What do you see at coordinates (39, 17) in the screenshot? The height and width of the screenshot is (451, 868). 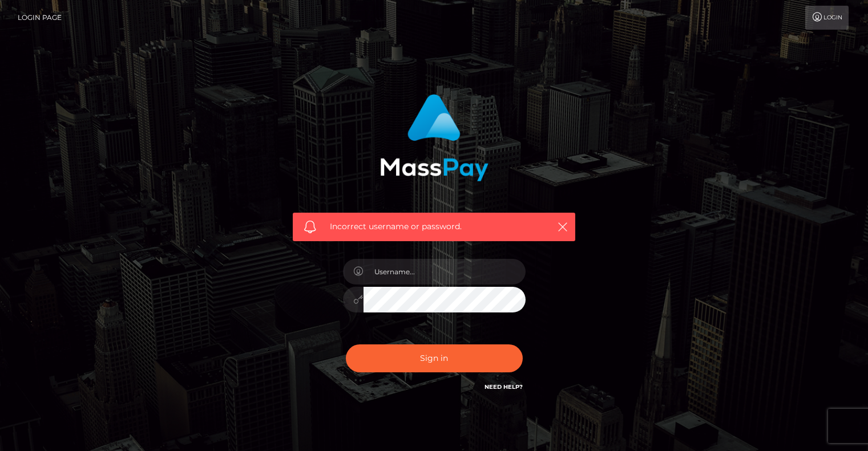 I see `a: Login Page` at bounding box center [39, 17].